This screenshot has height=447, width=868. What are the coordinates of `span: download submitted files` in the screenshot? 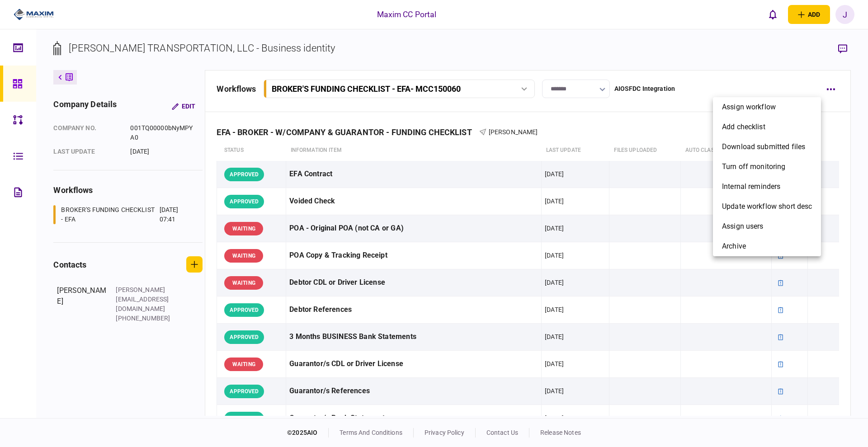 It's located at (764, 146).